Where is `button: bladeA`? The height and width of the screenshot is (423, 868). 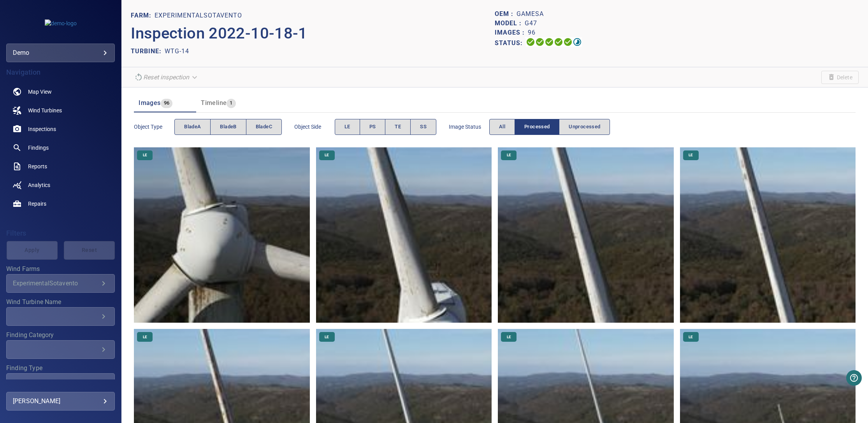
button: bladeA is located at coordinates (193, 127).